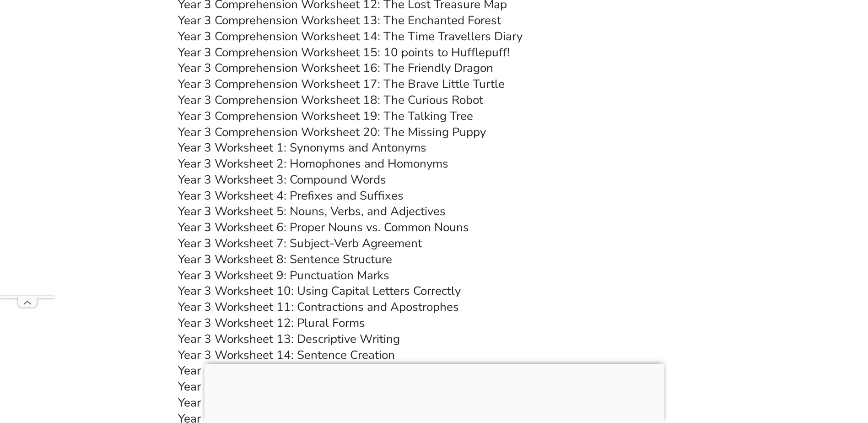 Image resolution: width=868 pixels, height=423 pixels. Describe the element at coordinates (282, 403) in the screenshot. I see `a: Year 3 Worksheet 17: Sentence Joining` at that location.